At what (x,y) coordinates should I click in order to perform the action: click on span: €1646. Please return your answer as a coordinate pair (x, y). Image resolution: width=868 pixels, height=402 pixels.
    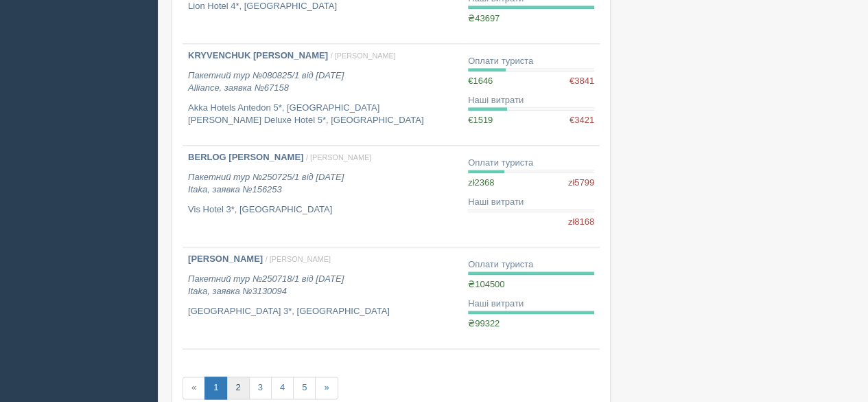
    Looking at the image, I should click on (481, 80).